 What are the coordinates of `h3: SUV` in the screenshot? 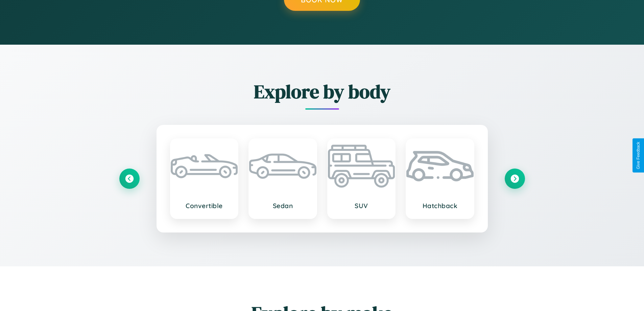 It's located at (361, 206).